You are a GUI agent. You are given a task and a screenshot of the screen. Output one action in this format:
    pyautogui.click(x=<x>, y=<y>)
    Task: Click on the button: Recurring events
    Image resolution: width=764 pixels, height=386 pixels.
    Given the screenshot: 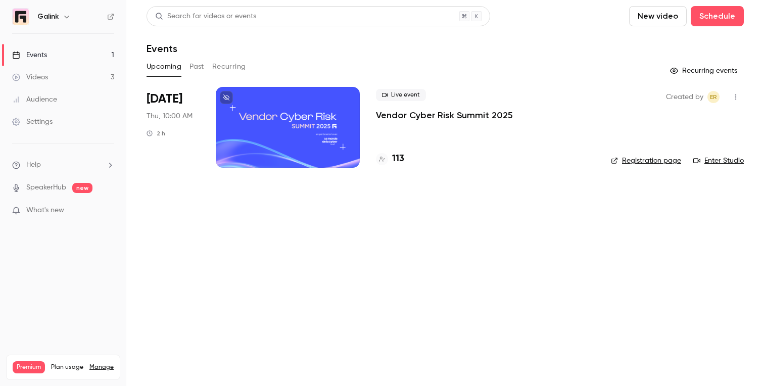 What is the action you would take?
    pyautogui.click(x=704, y=71)
    